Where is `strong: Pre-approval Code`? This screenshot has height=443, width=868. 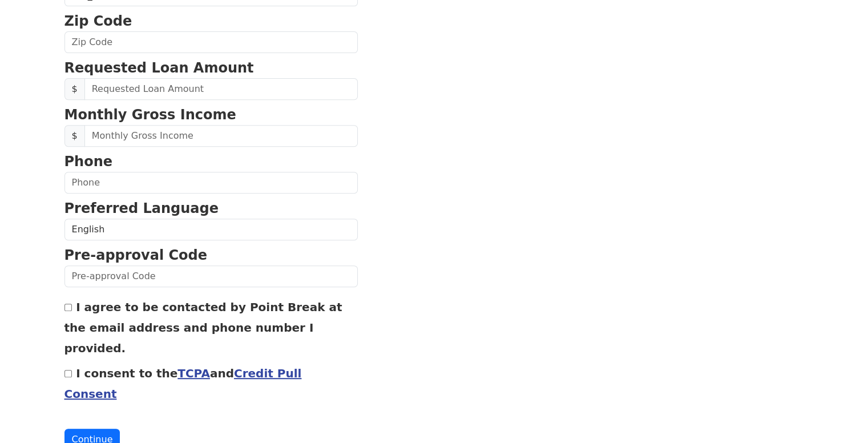
strong: Pre-approval Code is located at coordinates (135, 255).